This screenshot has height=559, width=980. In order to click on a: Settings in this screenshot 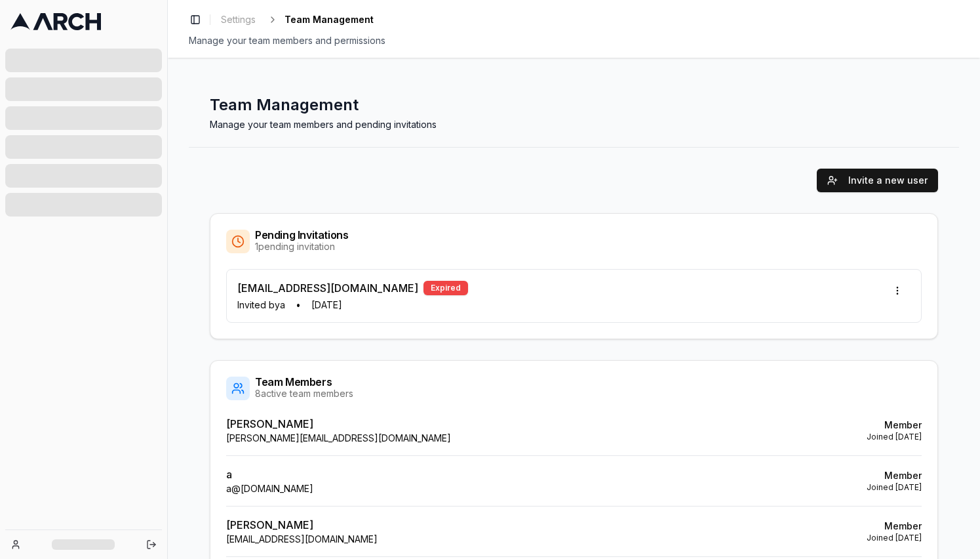, I will do `click(238, 20)`.